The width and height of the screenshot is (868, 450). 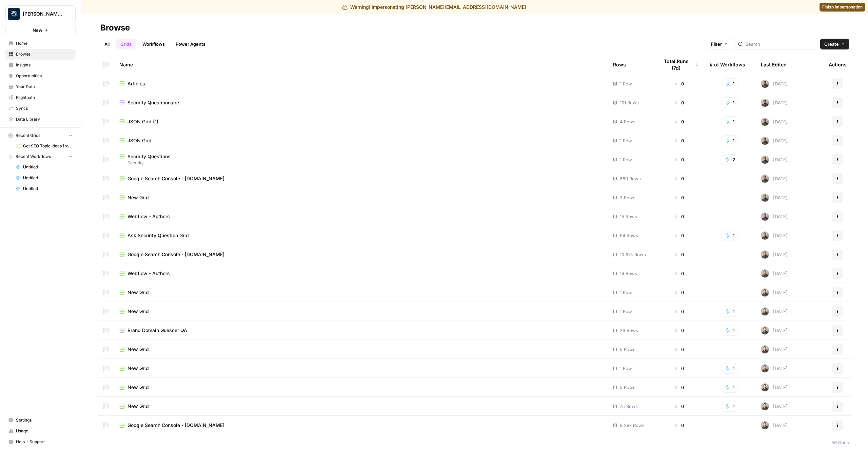 I want to click on span: 15 Rows, so click(x=628, y=216).